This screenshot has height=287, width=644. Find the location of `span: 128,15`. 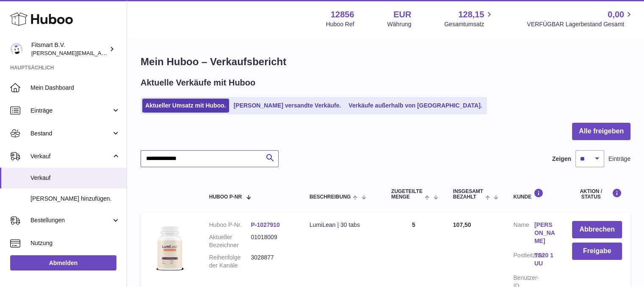

span: 128,15 is located at coordinates (471, 14).